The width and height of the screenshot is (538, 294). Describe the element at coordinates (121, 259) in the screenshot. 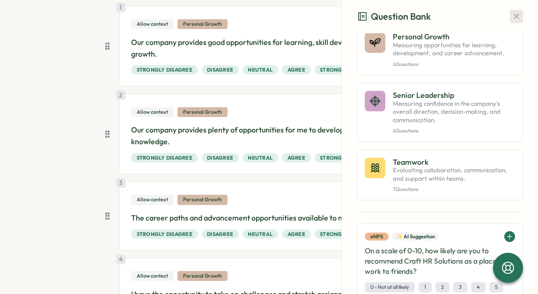

I see `div: 4` at that location.